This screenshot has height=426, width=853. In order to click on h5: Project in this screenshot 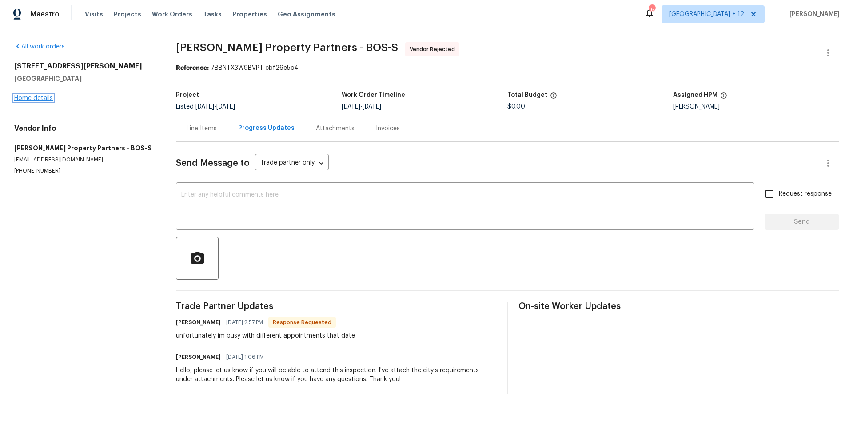, I will do `click(187, 95)`.